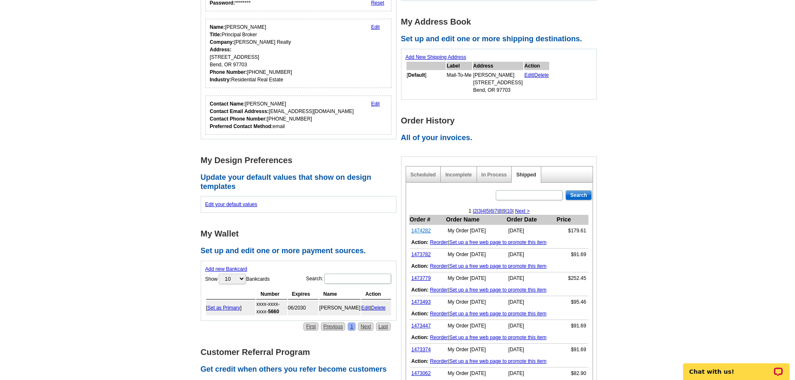 This screenshot has height=380, width=795. Describe the element at coordinates (572, 302) in the screenshot. I see `td: $95.46` at that location.